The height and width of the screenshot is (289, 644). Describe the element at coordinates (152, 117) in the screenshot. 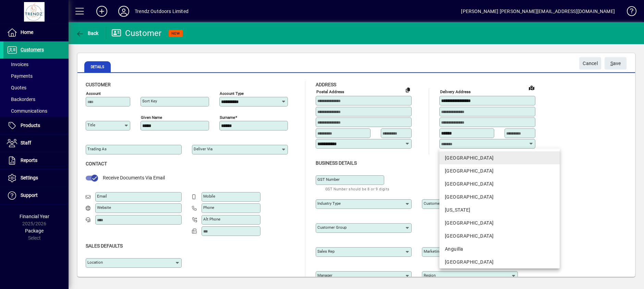

I see `mat-label: Given name` at that location.